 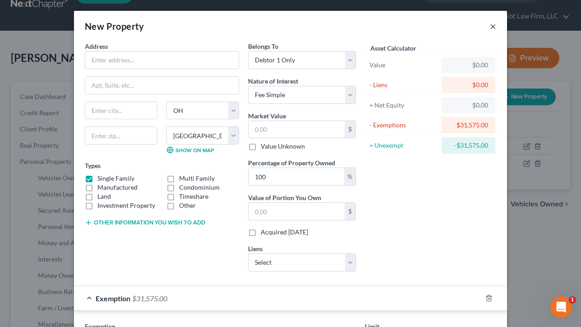 I want to click on div: $31,575.00, so click(x=468, y=125).